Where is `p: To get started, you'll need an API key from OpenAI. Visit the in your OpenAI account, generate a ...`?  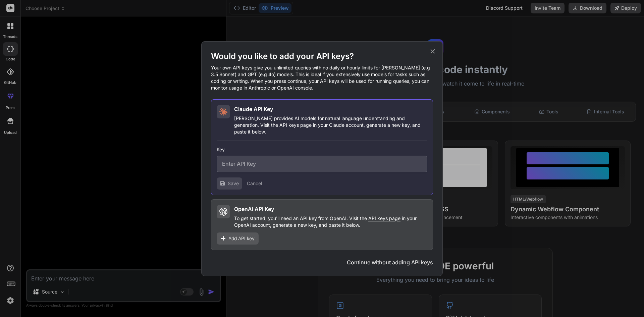 p: To get started, you'll need an API key from OpenAI. Visit the in your OpenAI account, generate a ... is located at coordinates (331, 222).